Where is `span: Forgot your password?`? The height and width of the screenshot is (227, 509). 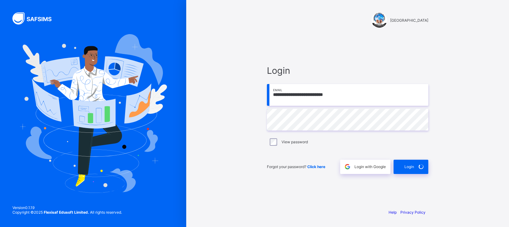 span: Forgot your password? is located at coordinates (296, 167).